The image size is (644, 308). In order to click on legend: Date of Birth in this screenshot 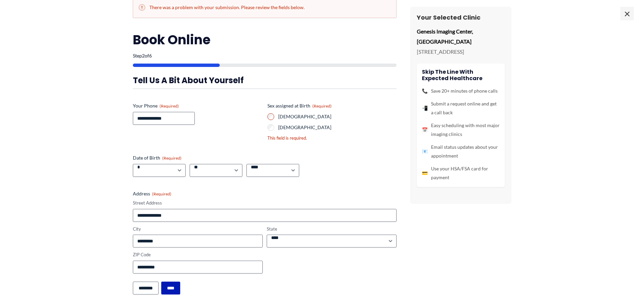, I will do `click(157, 158)`.